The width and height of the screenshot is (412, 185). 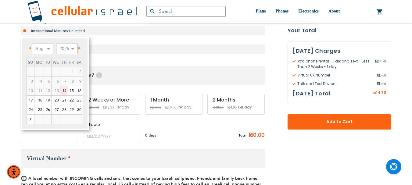 I want to click on div: 1 Month, so click(x=174, y=100).